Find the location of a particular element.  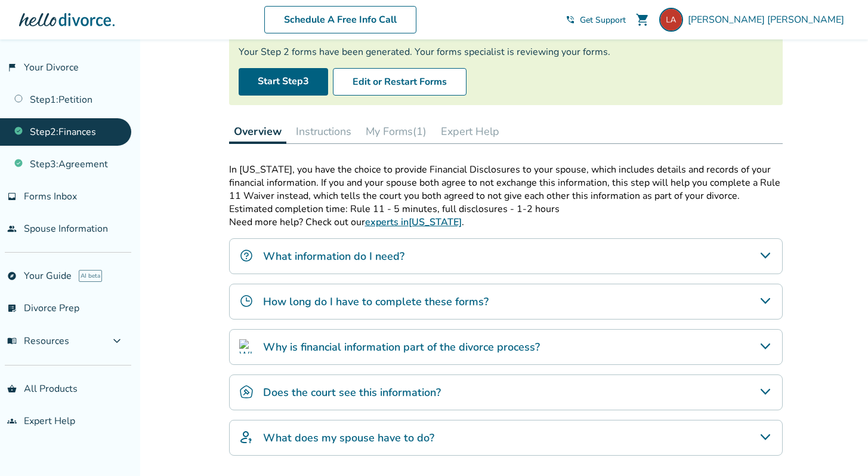

h4: Does the court see this information? is located at coordinates (352, 392).